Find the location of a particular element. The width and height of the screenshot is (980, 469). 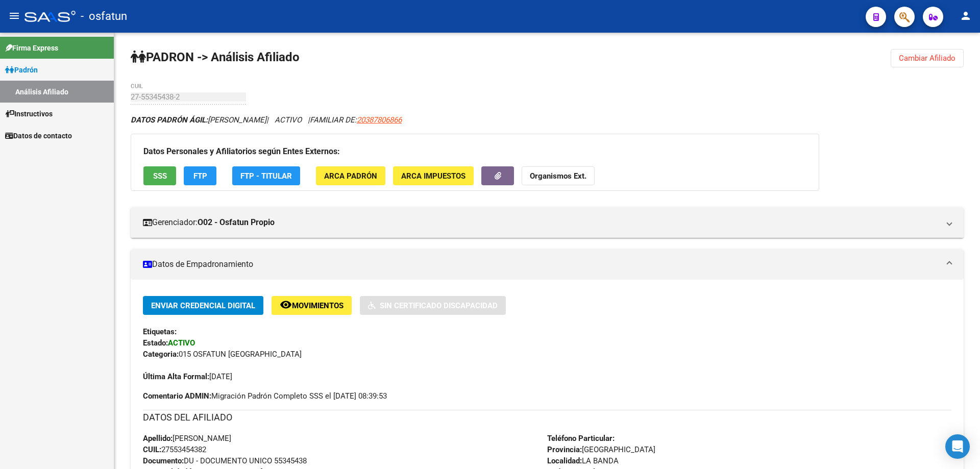

mat-expansion-panel-header: Gerenciador:O02 - Osfatun Propio is located at coordinates (547, 223).